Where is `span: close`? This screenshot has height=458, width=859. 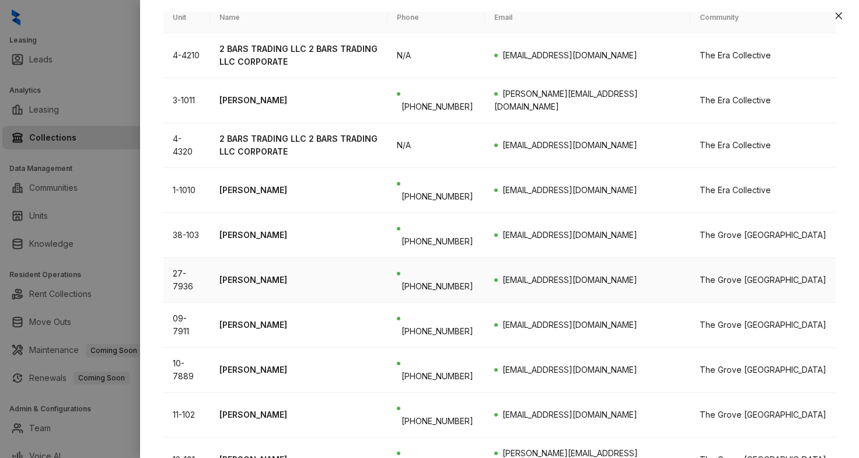 span: close is located at coordinates (839, 16).